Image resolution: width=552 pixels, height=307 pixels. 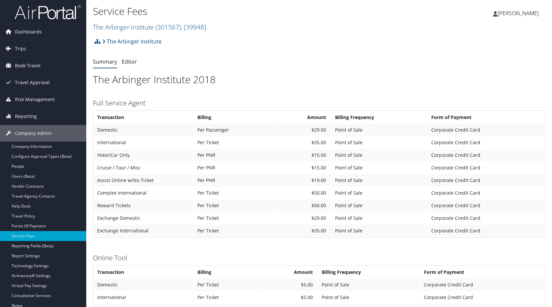 What do you see at coordinates (319, 258) in the screenshot?
I see `h3: Online Tool` at bounding box center [319, 258].